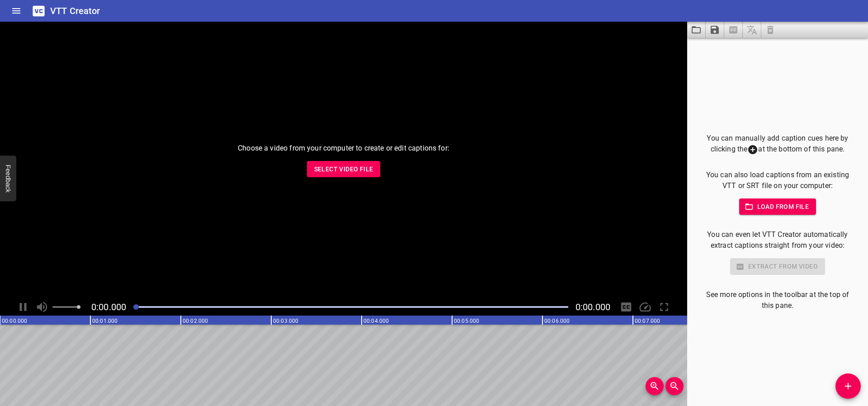  What do you see at coordinates (344, 148) in the screenshot?
I see `p: Choose a video from your computer to create or edit captions for:` at bounding box center [344, 148].